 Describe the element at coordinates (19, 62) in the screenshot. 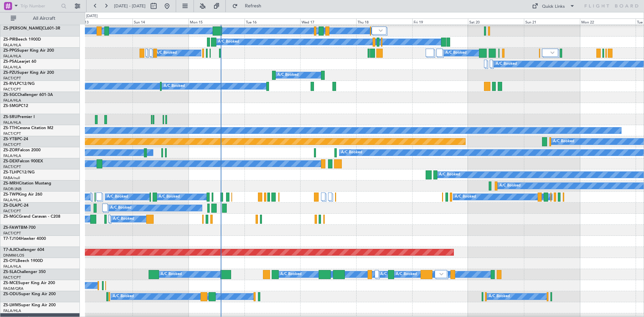

I see `a: ZS-PSALearjet 60` at that location.